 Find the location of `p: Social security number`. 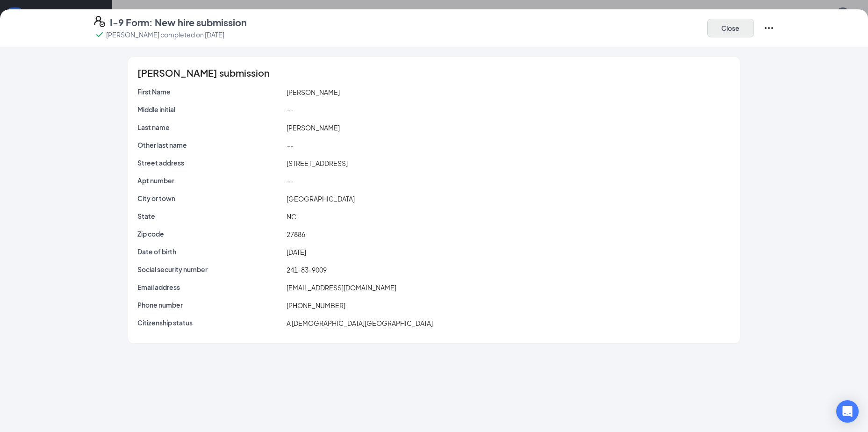

p: Social security number is located at coordinates (210, 269).